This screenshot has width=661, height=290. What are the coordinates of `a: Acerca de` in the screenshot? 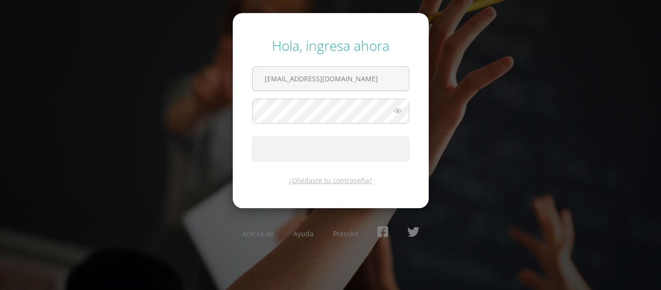 It's located at (258, 233).